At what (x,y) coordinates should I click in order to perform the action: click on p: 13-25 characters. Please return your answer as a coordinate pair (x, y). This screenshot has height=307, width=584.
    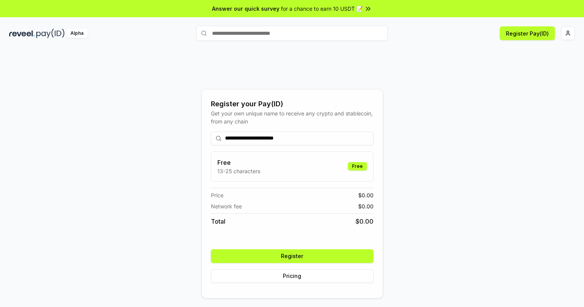
    Looking at the image, I should click on (239, 171).